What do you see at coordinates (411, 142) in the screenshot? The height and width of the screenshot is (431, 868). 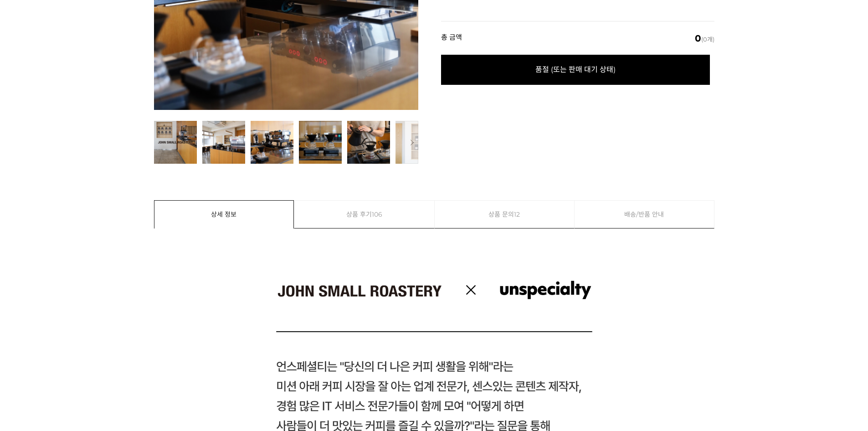 I see `button: 다음` at bounding box center [411, 142].